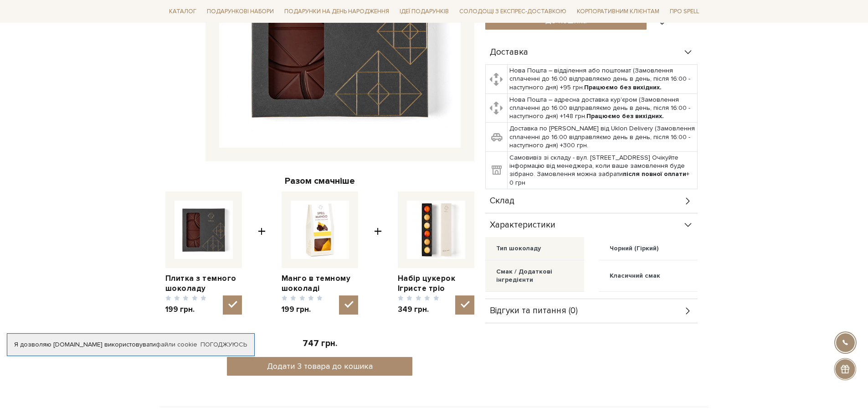 The height and width of the screenshot is (419, 868). I want to click on div: Тип шоколаду, so click(519, 248).